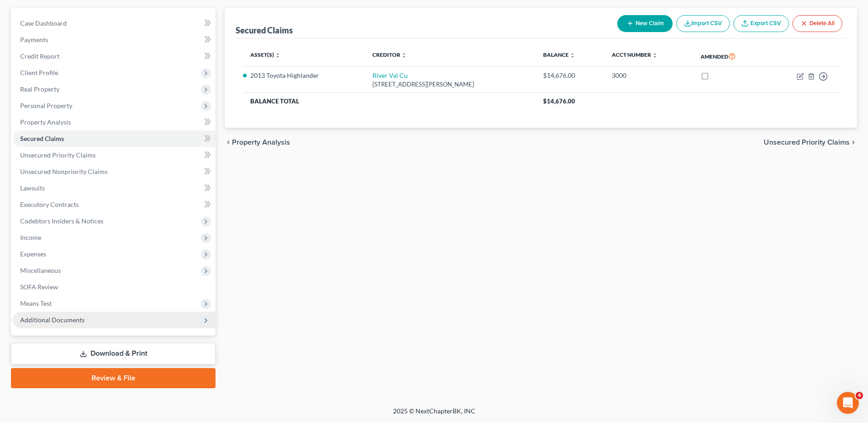 This screenshot has height=423, width=868. What do you see at coordinates (114, 40) in the screenshot?
I see `a: Payments` at bounding box center [114, 40].